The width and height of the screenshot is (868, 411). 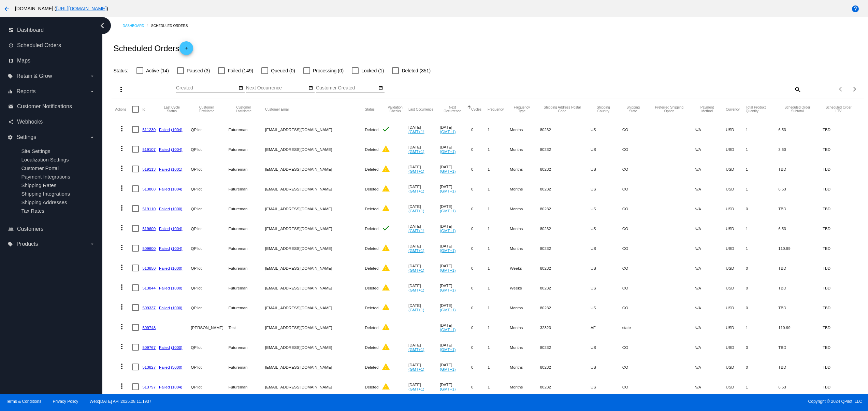 I want to click on a: Tax Rates, so click(x=33, y=211).